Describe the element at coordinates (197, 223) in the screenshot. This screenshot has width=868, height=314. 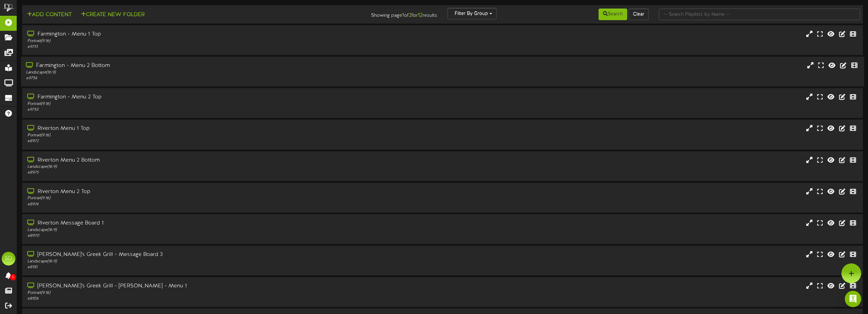
I see `div: Riverton Message Board 1` at that location.